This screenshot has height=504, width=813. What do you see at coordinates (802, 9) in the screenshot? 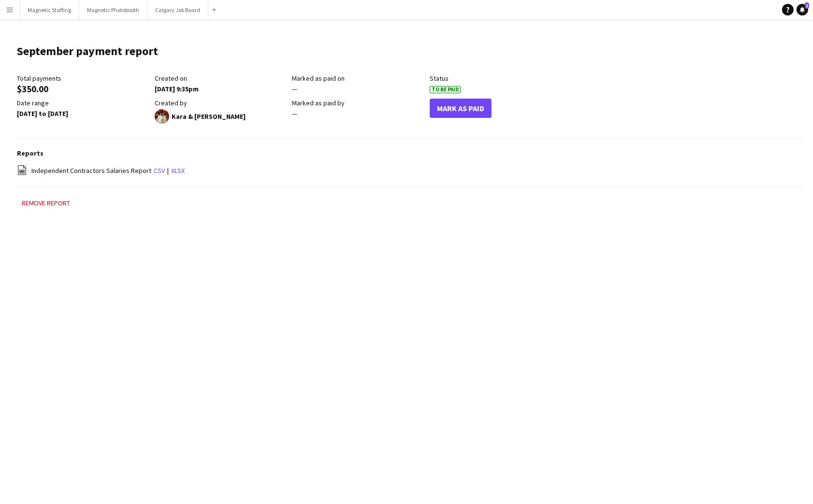
I see `a: 1` at bounding box center [802, 9].